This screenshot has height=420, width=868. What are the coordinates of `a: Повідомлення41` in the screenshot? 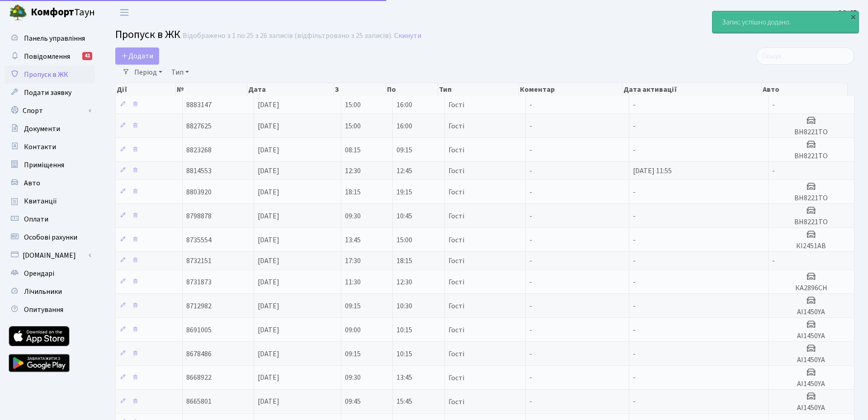 It's located at (50, 57).